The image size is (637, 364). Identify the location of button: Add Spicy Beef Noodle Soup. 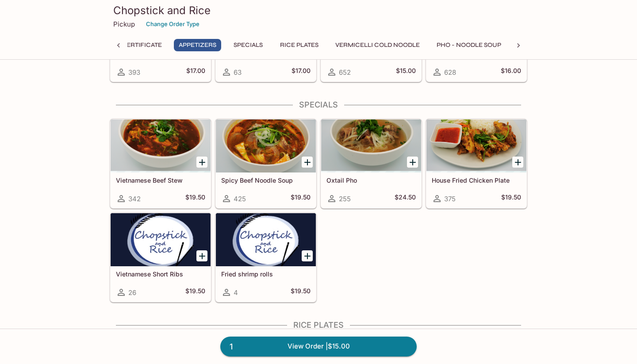
(307, 162).